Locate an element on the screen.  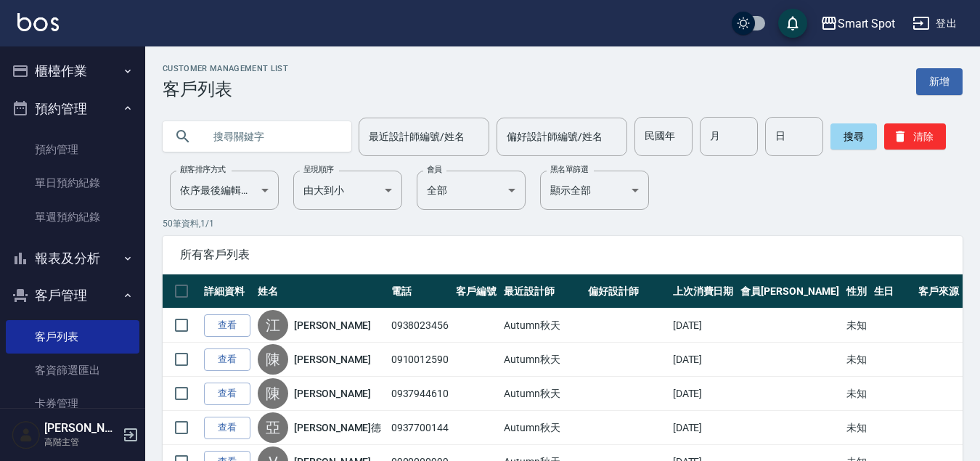
label: 呈現順序 is located at coordinates (318, 170).